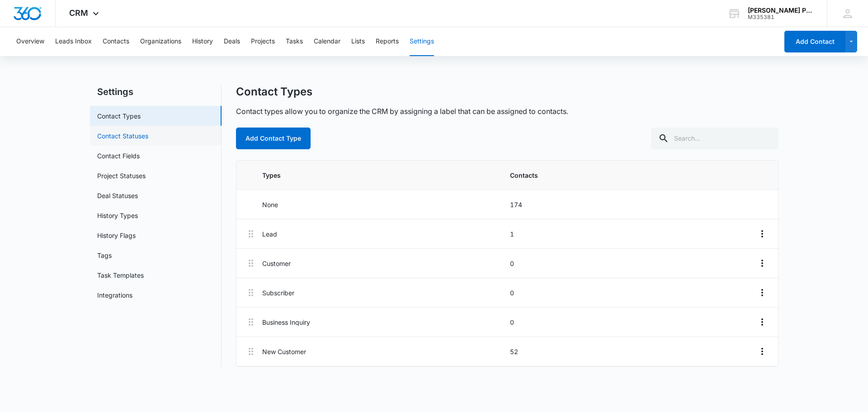 The height and width of the screenshot is (412, 868). What do you see at coordinates (630, 205) in the screenshot?
I see `p: 174` at bounding box center [630, 205].